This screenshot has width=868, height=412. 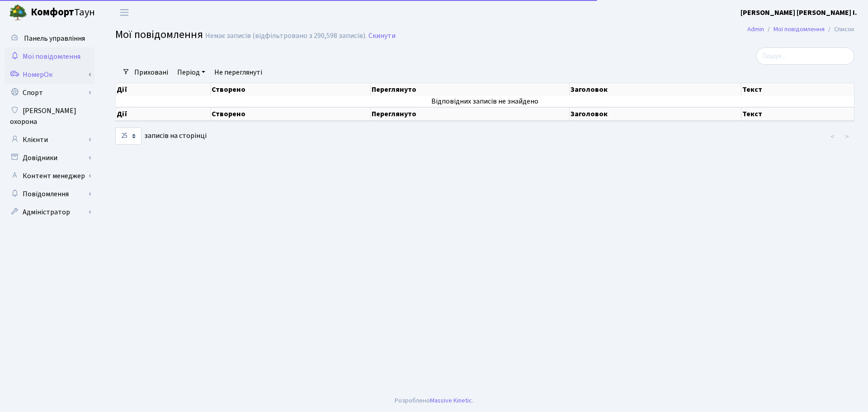 What do you see at coordinates (840, 29) in the screenshot?
I see `li: Список` at bounding box center [840, 29].